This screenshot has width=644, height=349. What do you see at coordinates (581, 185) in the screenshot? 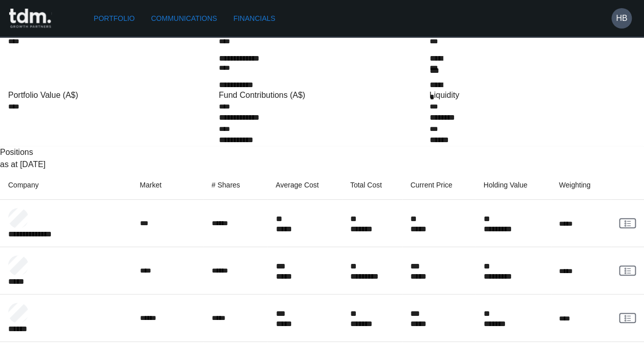
I see `th: Weighting` at bounding box center [581, 185].